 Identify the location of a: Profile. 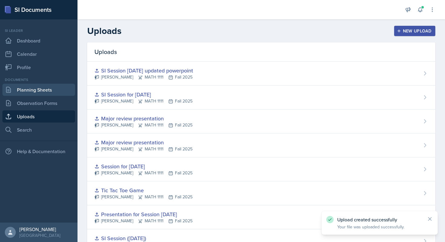
(39, 67).